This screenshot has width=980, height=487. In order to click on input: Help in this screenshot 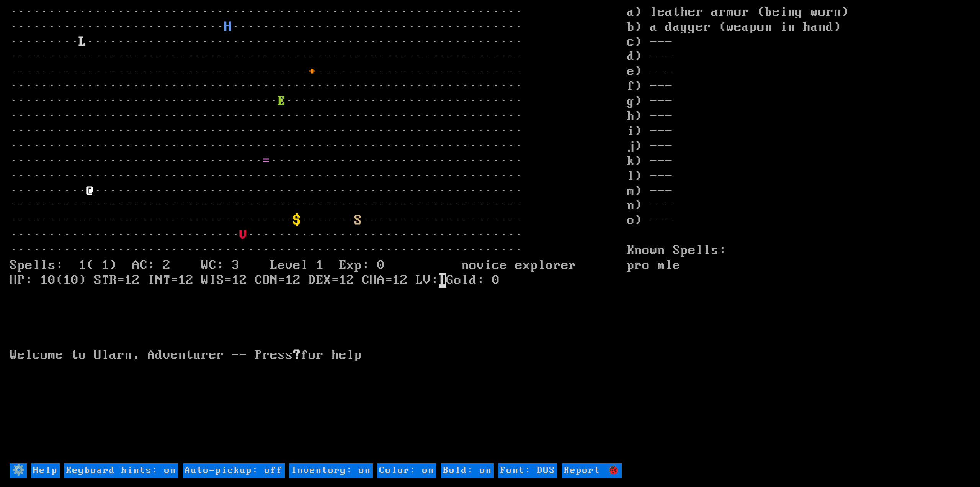, I will do `click(46, 470)`.